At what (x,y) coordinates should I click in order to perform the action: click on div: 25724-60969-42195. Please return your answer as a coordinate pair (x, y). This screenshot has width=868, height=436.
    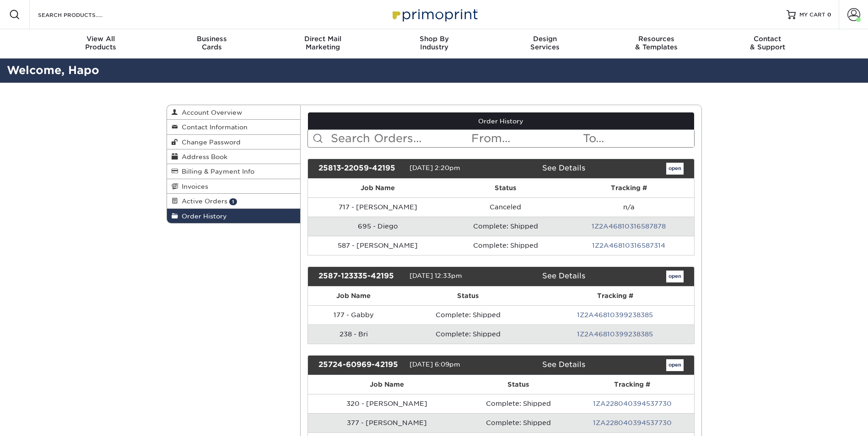
    Looking at the image, I should click on (361, 365).